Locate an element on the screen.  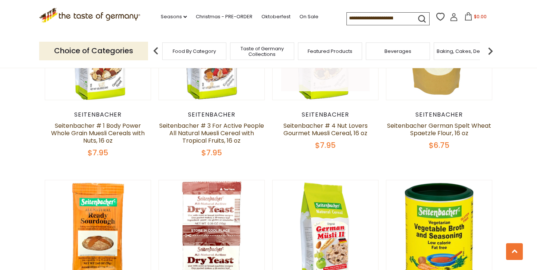
a: Featured Products is located at coordinates (330, 51).